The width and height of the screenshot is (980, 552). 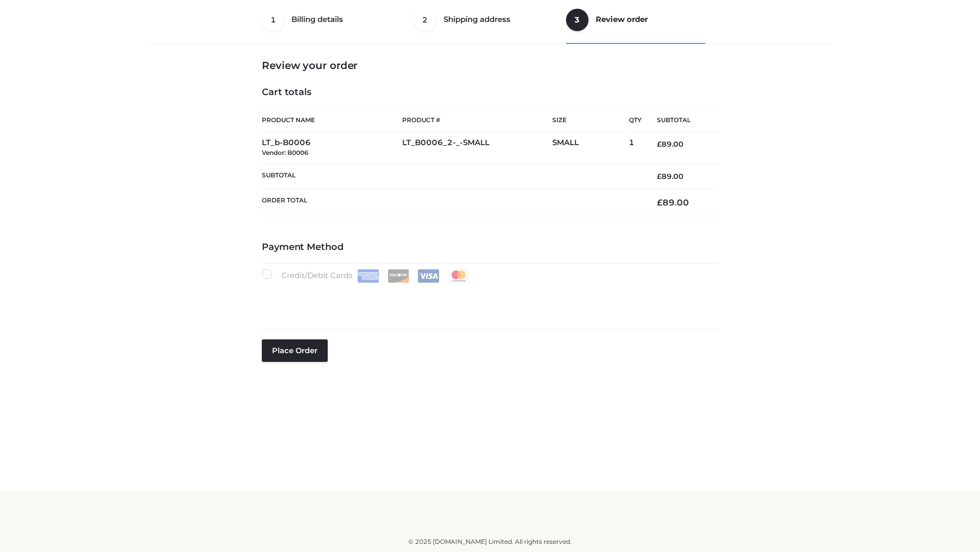 I want to click on th: Order Total, so click(x=451, y=202).